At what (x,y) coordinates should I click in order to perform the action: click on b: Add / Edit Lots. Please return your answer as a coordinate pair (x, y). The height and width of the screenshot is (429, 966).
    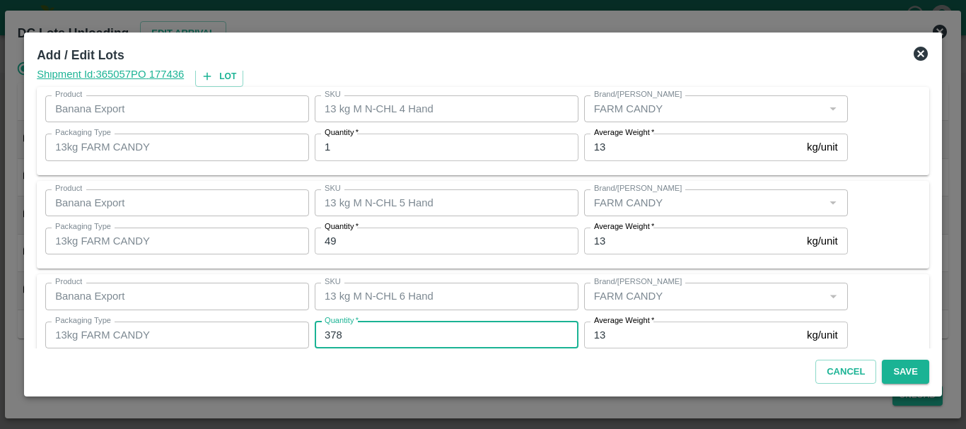
    Looking at the image, I should click on (80, 55).